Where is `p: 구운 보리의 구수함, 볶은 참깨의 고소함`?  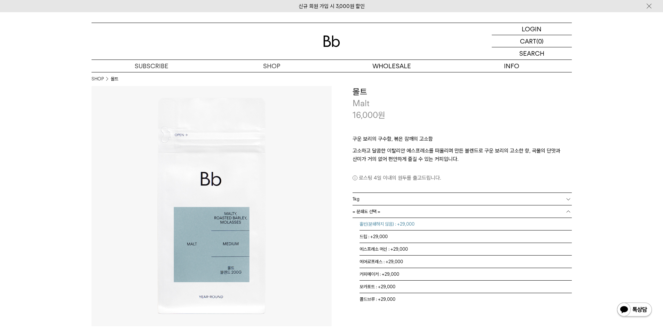 p: 구운 보리의 구수함, 볶은 참깨의 고소함 is located at coordinates (462, 141).